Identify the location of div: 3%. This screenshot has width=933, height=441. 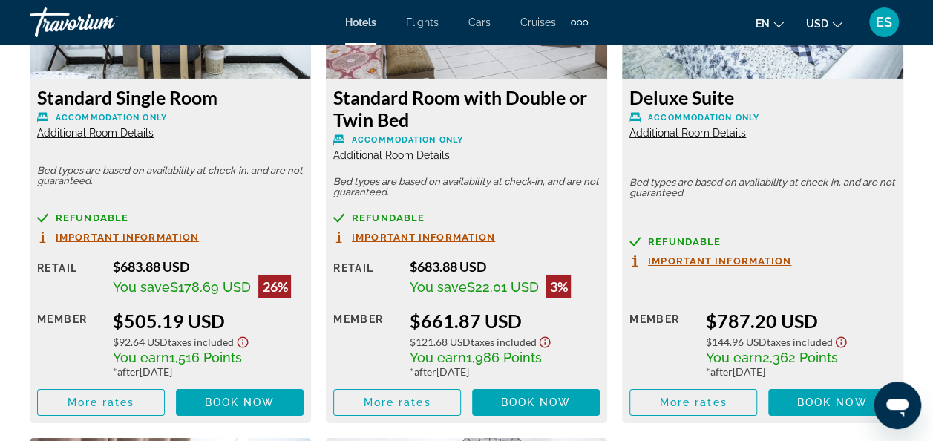
(558, 287).